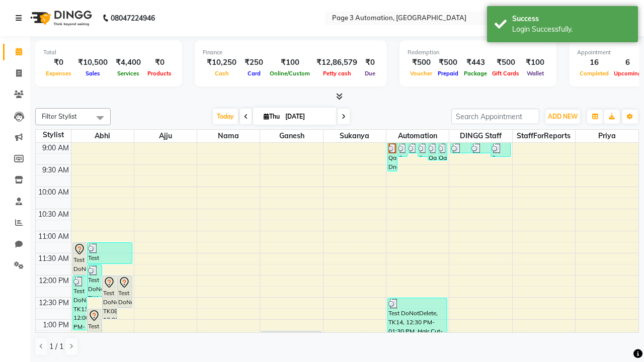 This screenshot has height=362, width=644. Describe the element at coordinates (628, 73) in the screenshot. I see `span: Upcoming` at that location.